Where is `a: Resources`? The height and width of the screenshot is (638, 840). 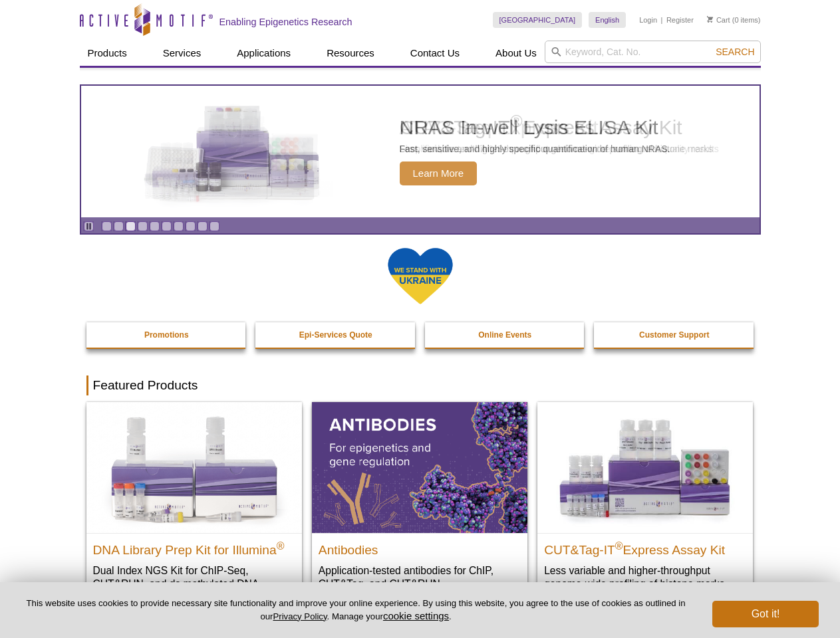 a: Resources is located at coordinates (351, 53).